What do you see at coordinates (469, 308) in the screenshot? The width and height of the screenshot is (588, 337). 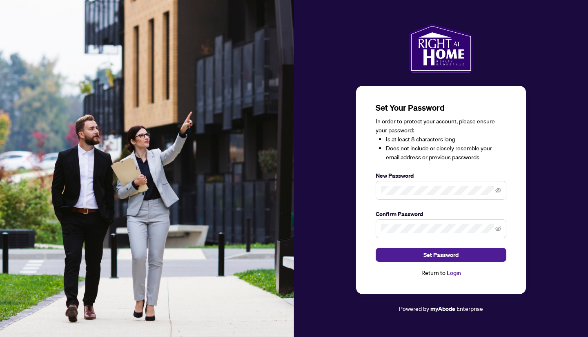 I see `span: Enterprise` at bounding box center [469, 308].